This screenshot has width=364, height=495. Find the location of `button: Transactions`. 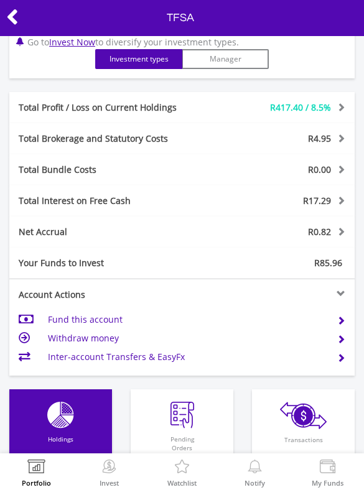

button: Transactions is located at coordinates (303, 424).